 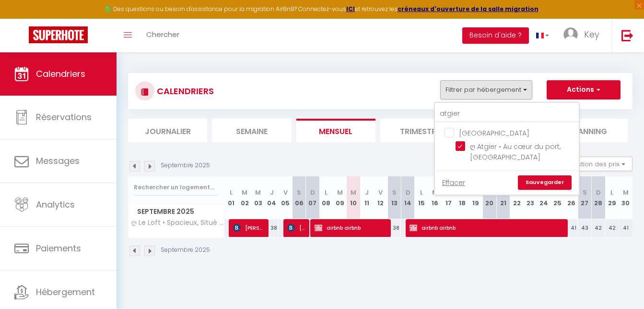 What do you see at coordinates (353, 197) in the screenshot?
I see `th: 10` at bounding box center [353, 197].